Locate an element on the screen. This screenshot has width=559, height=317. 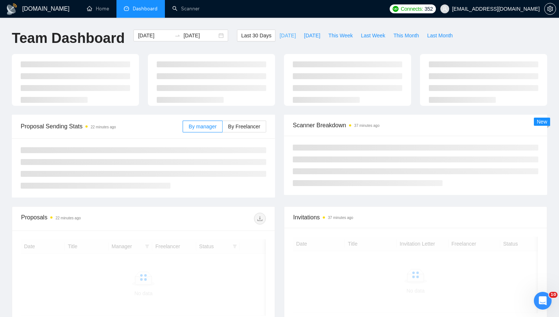
span: Proposal Sending Stats is located at coordinates (102, 126).